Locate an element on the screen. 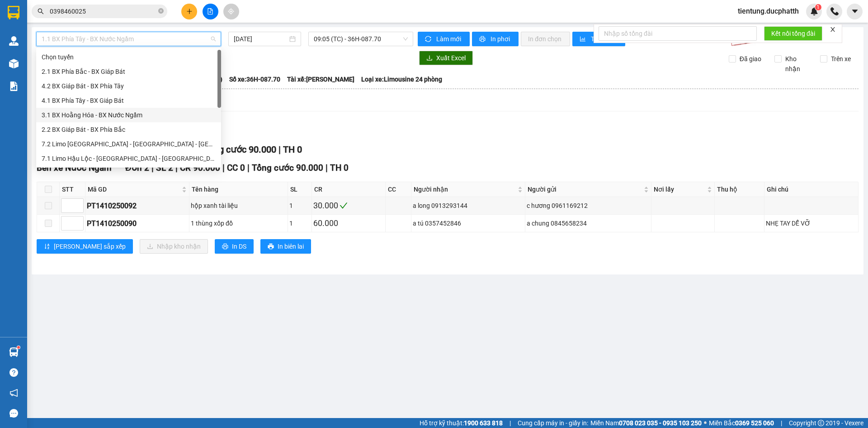 This screenshot has height=428, width=868. span: Người gửi is located at coordinates (585, 189).